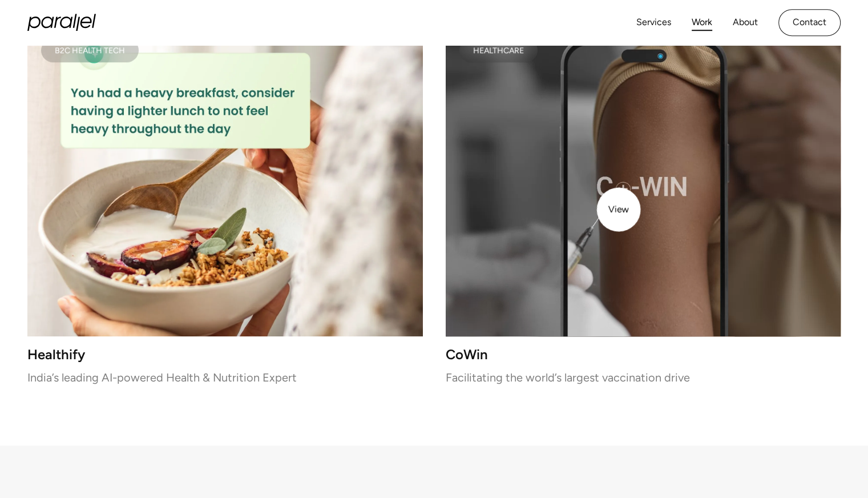  Describe the element at coordinates (702, 22) in the screenshot. I see `a: Work` at that location.